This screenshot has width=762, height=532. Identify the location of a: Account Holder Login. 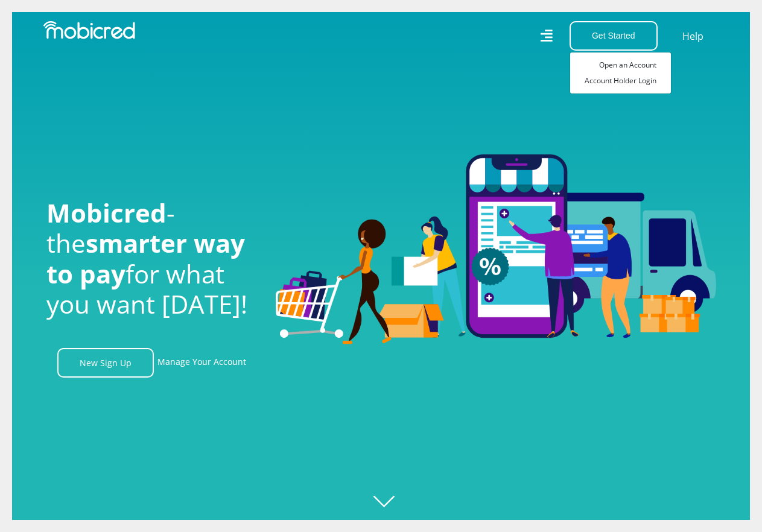
(620, 80).